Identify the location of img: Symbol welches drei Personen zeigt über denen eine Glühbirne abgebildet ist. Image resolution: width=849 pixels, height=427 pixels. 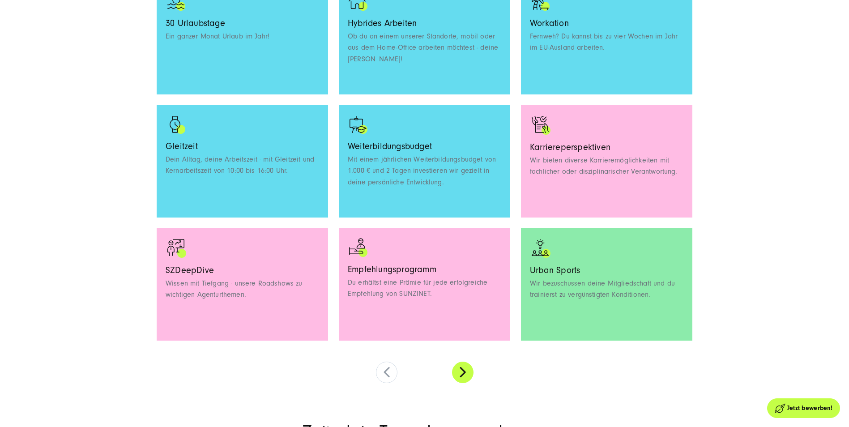
(541, 248).